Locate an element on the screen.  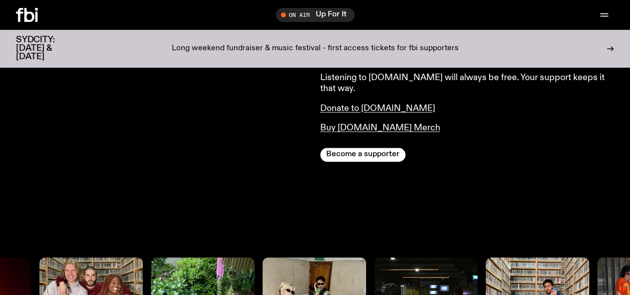
p: Long weekend fundraiser & music festival - first access tickets for fbi supporters is located at coordinates (315, 49).